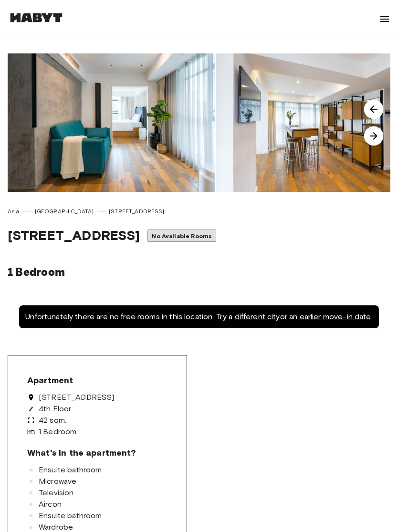 This screenshot has height=532, width=398. What do you see at coordinates (182, 236) in the screenshot?
I see `span: No Available Rooms` at bounding box center [182, 236].